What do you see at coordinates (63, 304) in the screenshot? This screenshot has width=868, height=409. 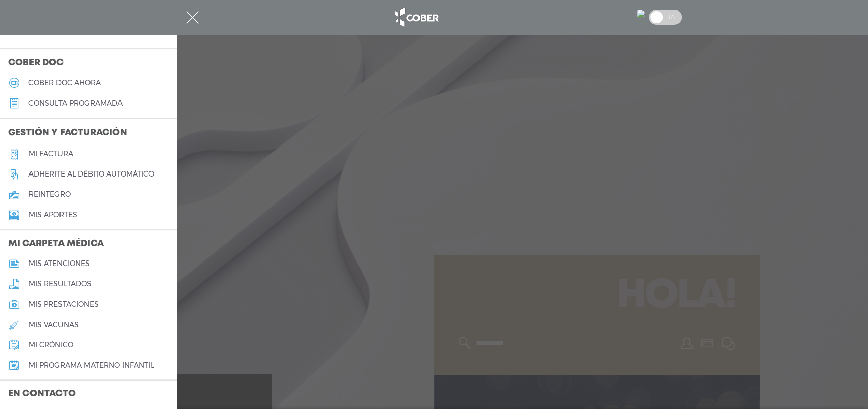 I see `h5: mis prestaciones` at bounding box center [63, 304].